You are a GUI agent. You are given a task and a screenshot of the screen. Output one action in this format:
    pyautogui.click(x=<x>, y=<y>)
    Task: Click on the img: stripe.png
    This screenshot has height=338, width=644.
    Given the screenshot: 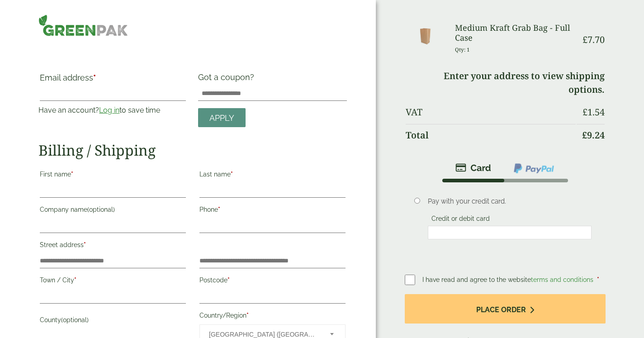 What is the action you would take?
    pyautogui.click(x=473, y=168)
    